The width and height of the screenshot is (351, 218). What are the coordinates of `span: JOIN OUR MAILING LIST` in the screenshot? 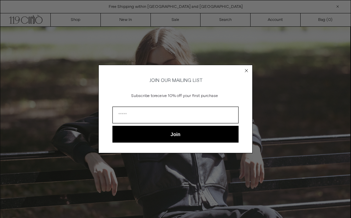 It's located at (175, 81).